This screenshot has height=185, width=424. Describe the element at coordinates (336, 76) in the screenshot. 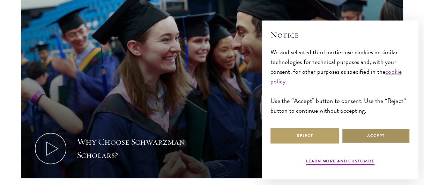

I see `a: cookie policy` at that location.